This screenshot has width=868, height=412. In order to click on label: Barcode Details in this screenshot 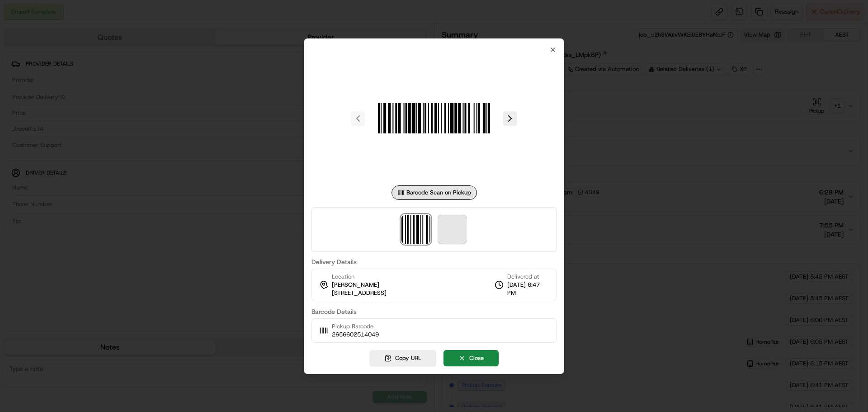, I will do `click(434, 311)`.